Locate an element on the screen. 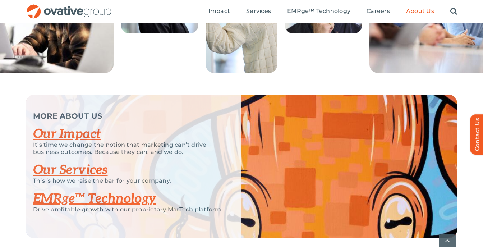 The height and width of the screenshot is (247, 483). p: MORE ABOUT US is located at coordinates (128, 116).